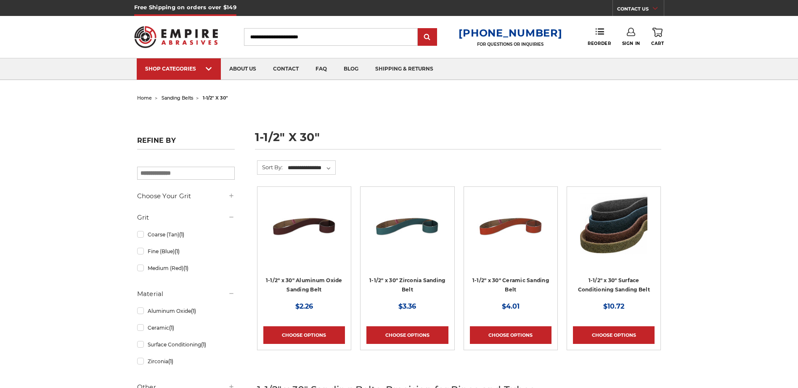 This screenshot has width=798, height=388. What do you see at coordinates (510, 307) in the screenshot?
I see `span: $4.01` at bounding box center [510, 307].